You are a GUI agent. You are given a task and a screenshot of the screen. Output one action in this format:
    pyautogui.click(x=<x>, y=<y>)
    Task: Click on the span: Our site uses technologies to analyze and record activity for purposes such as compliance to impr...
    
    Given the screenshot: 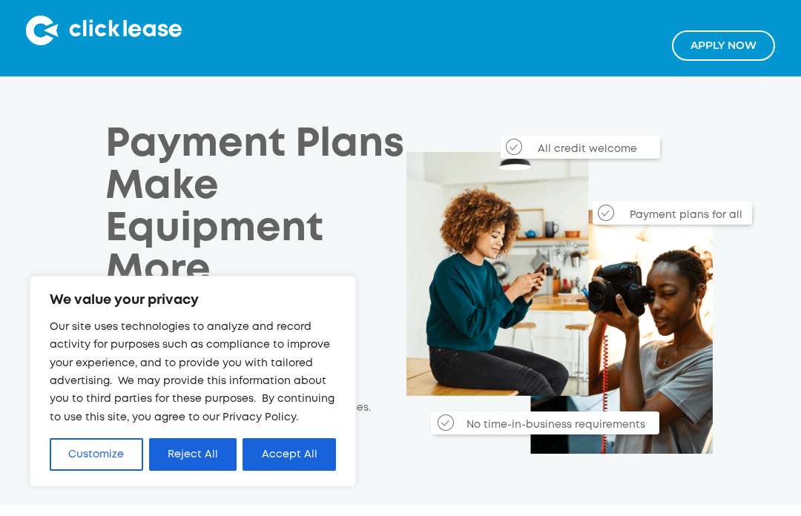 What is the action you would take?
    pyautogui.click(x=192, y=372)
    